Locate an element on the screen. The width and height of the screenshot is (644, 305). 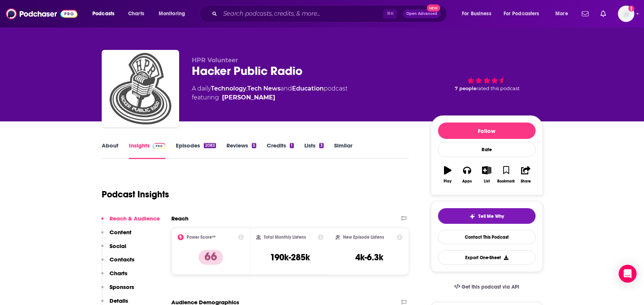
span: HPR Volunteer is located at coordinates (215, 60).